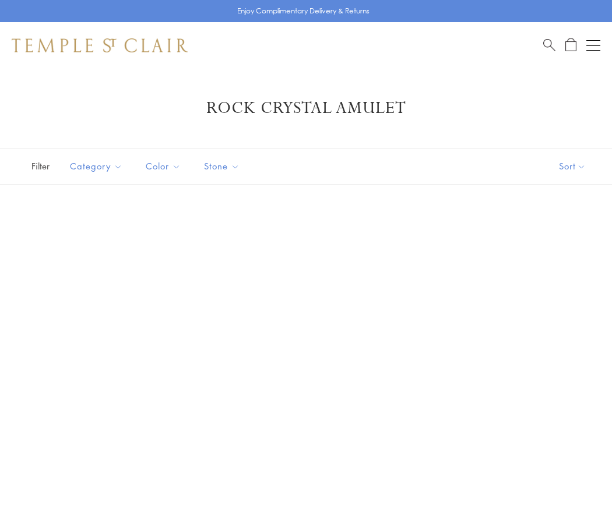 The image size is (612, 517). I want to click on span: Stone, so click(223, 166).